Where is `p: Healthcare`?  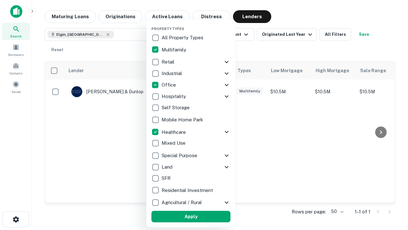
p: Healthcare is located at coordinates (175, 132).